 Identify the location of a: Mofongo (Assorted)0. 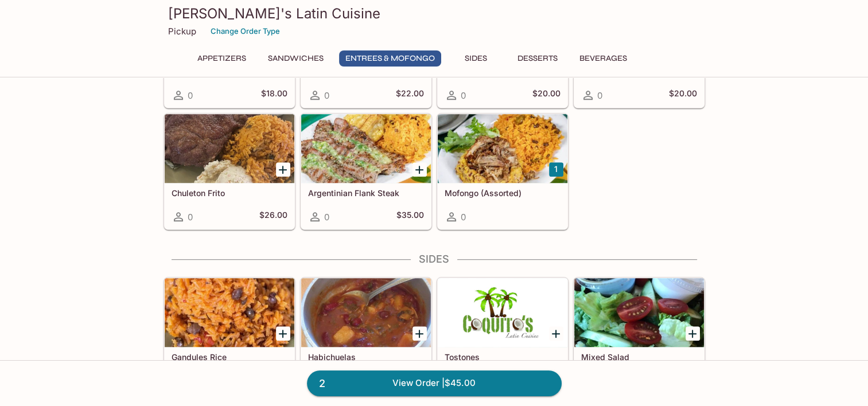
(503, 172).